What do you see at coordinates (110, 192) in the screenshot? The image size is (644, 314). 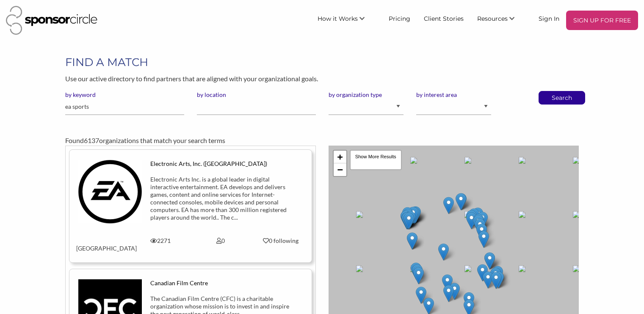 I see `img: zzsso1caxqb2rpcdksj4` at bounding box center [110, 192].